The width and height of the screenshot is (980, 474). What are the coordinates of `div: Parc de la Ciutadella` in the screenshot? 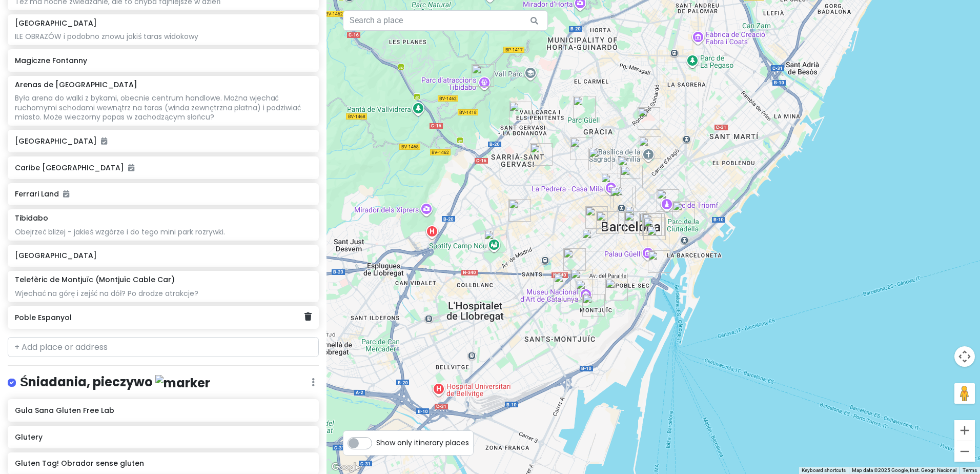 It's located at (684, 213).